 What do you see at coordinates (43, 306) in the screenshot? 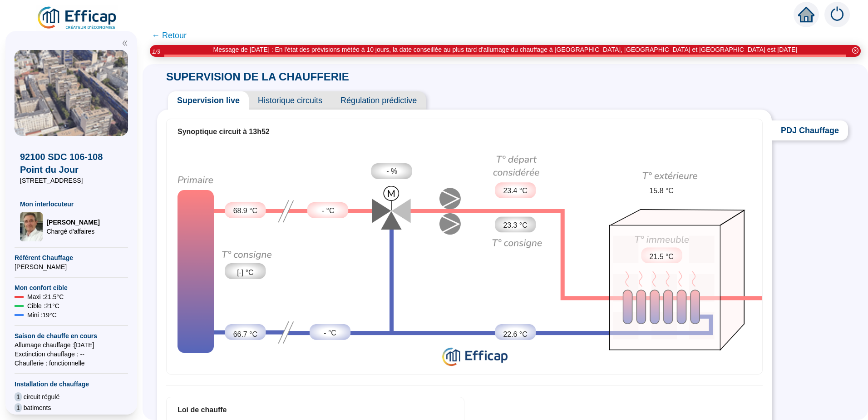
I see `span: Cible : 21 °C` at bounding box center [43, 306].